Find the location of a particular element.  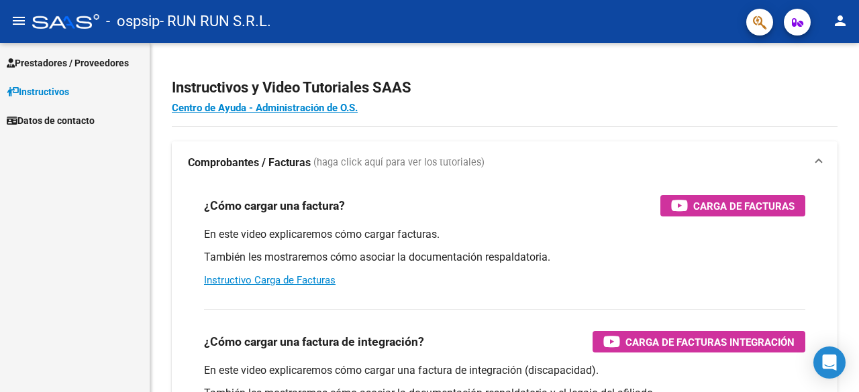

strong: Comprobantes / Facturas is located at coordinates (249, 163).